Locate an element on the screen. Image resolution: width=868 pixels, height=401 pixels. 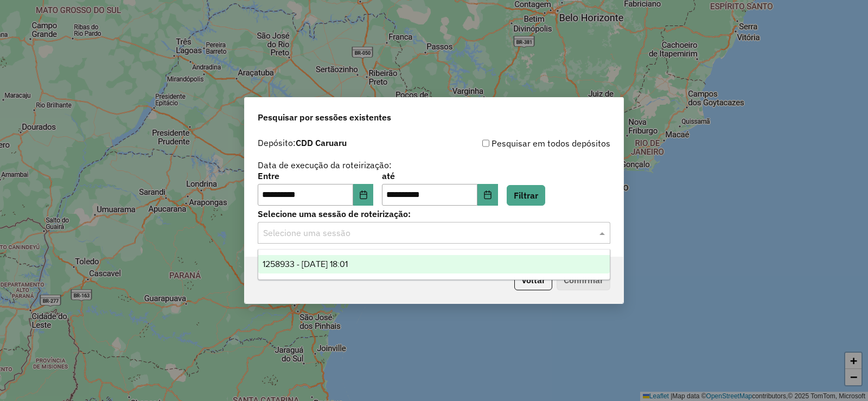
label: Selecione uma sessão de roteirização: is located at coordinates (434, 214).